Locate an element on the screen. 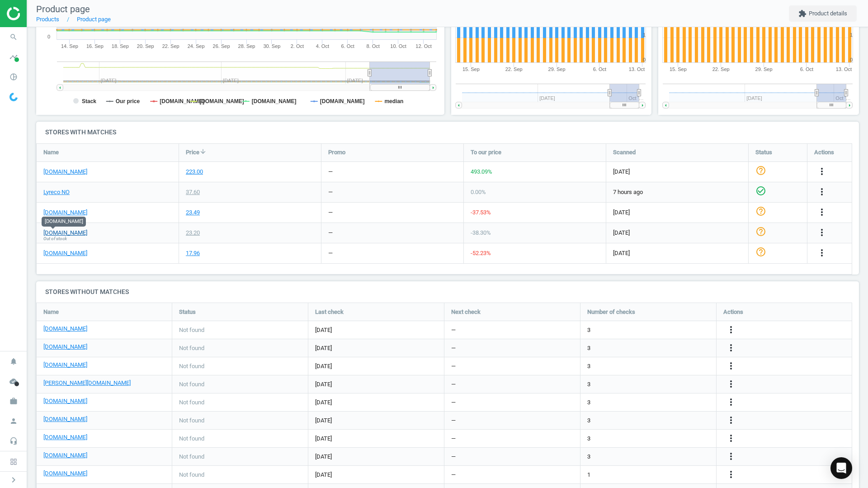  img: wGWNvw8QSZomAAAAABJRU5ErkJggg== is located at coordinates (13, 97).